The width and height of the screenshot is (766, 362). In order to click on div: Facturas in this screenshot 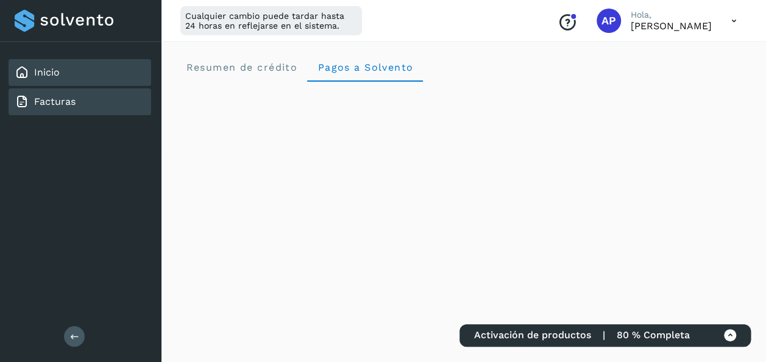, I will do `click(80, 102)`.